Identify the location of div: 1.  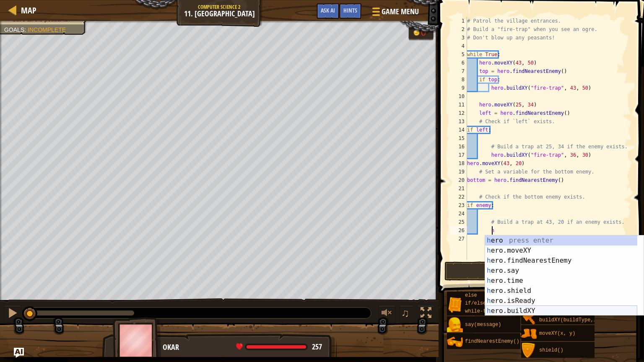
(458, 21).